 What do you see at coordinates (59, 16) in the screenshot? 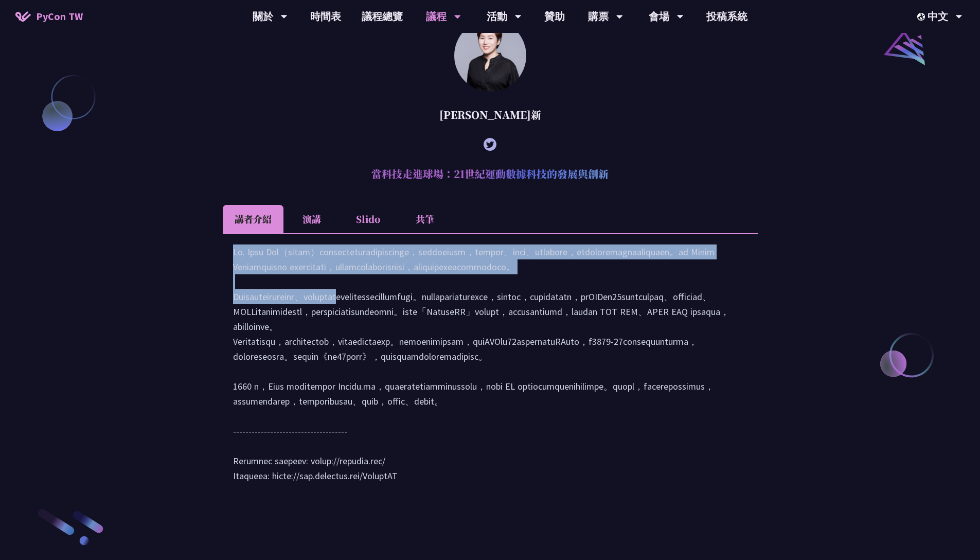
I see `span: PyCon TW` at bounding box center [59, 16].